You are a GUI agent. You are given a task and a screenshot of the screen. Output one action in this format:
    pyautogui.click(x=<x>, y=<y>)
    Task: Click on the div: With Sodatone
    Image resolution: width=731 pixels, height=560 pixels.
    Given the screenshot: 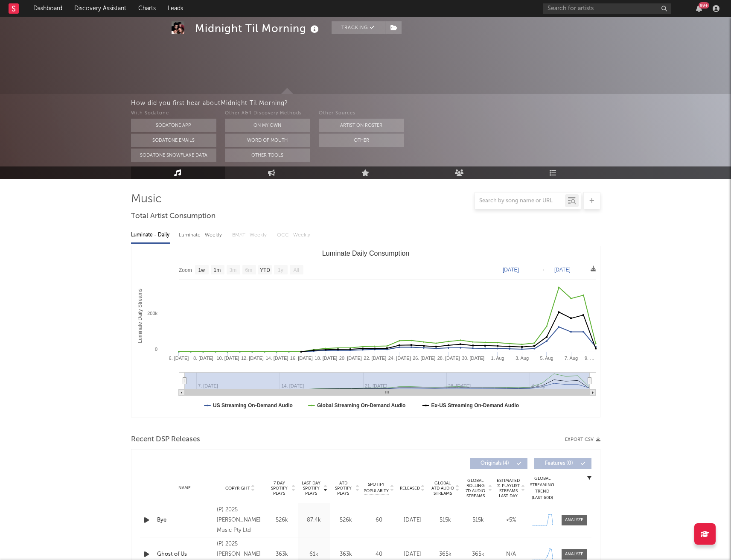 What is the action you would take?
    pyautogui.click(x=174, y=113)
    